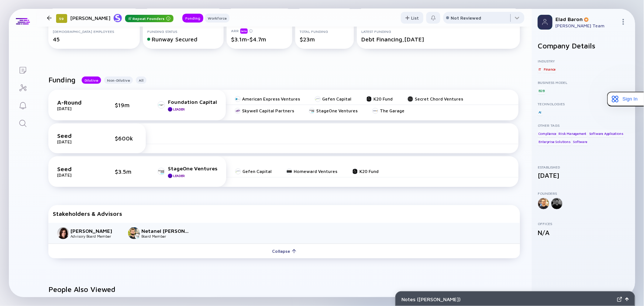 This screenshot has height=306, width=644. I want to click on div: Non-Dilutive, so click(118, 80).